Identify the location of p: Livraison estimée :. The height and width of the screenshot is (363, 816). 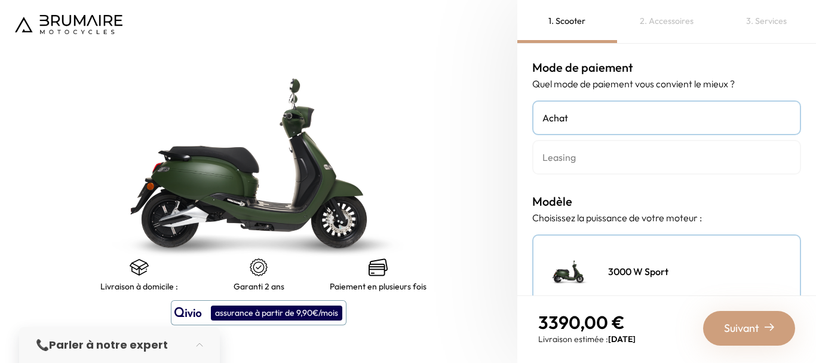
(587, 339).